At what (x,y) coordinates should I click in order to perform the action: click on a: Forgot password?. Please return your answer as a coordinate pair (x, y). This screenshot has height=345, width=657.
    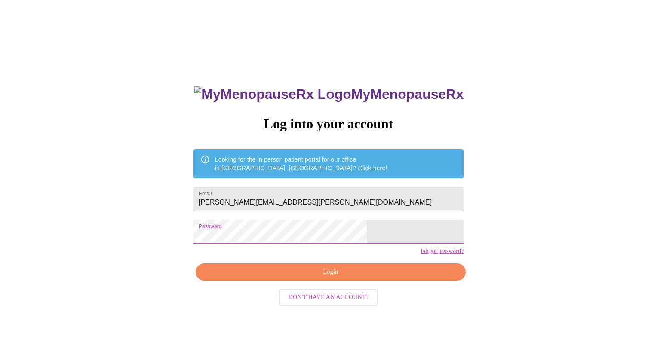
    Looking at the image, I should click on (442, 251).